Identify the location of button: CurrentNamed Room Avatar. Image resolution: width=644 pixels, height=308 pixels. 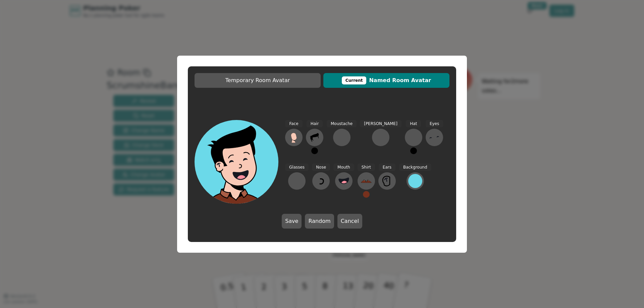
(386, 81).